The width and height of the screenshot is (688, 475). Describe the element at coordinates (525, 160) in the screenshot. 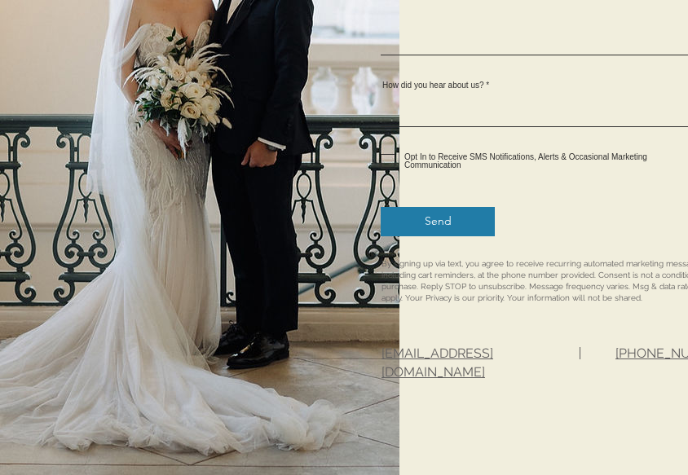

I see `span: Opt In to Receive SMS Notifications, Alerts & Occasional Marketing Communication` at that location.